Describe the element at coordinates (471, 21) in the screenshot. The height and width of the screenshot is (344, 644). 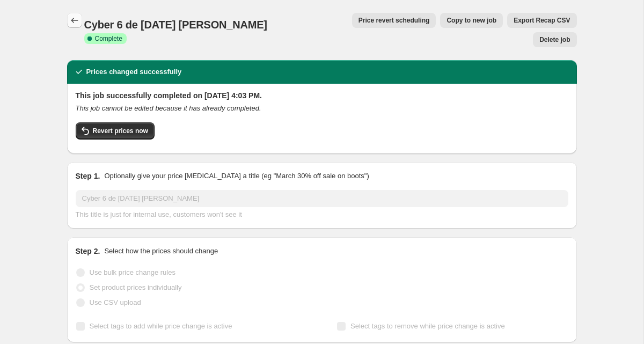
I see `button: Copy to new job` at that location.